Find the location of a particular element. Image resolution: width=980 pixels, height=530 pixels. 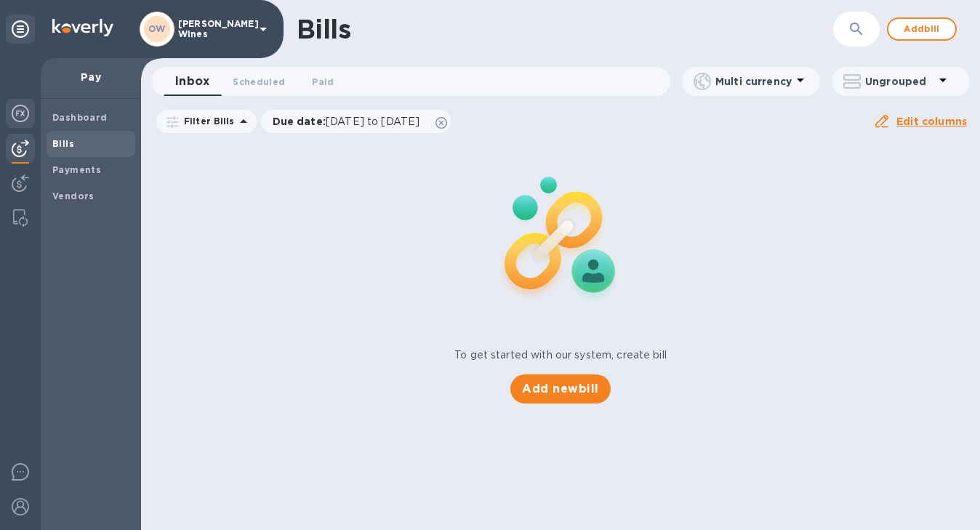

b: Vendors is located at coordinates (73, 196).